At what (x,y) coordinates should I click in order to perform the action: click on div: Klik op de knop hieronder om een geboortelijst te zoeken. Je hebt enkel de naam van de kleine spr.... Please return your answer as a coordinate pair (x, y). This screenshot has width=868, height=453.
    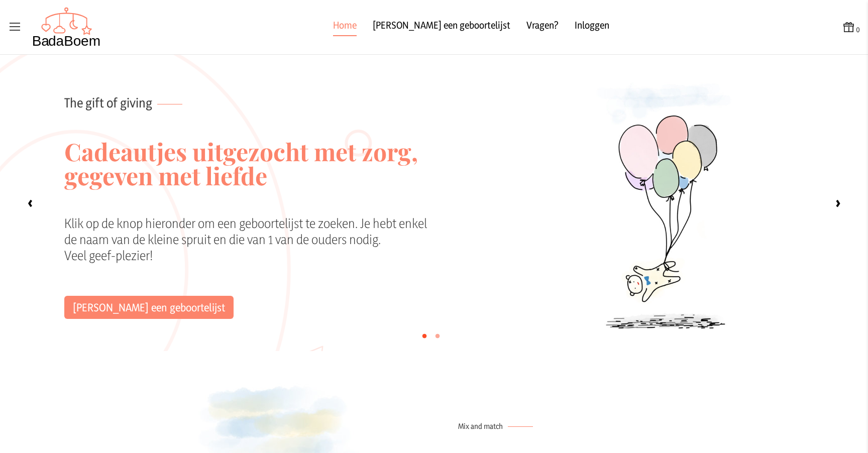
    Looking at the image, I should click on (250, 256).